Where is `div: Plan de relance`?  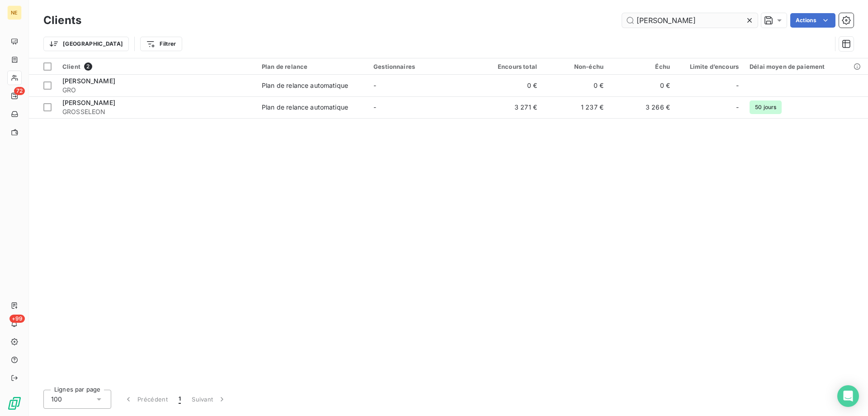 div: Plan de relance is located at coordinates (312, 67).